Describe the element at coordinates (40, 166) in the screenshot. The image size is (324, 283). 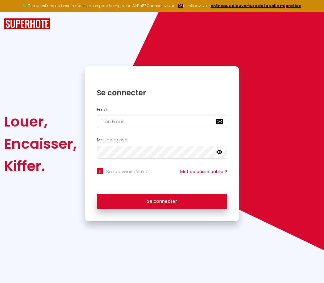
I see `div: Kiffer.` at that location.